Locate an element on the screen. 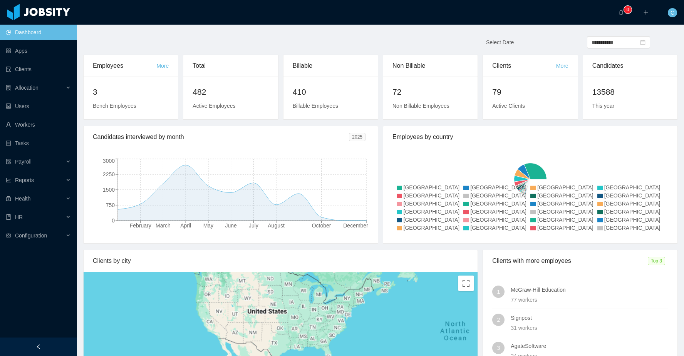  i: icon: solution is located at coordinates (8, 88).